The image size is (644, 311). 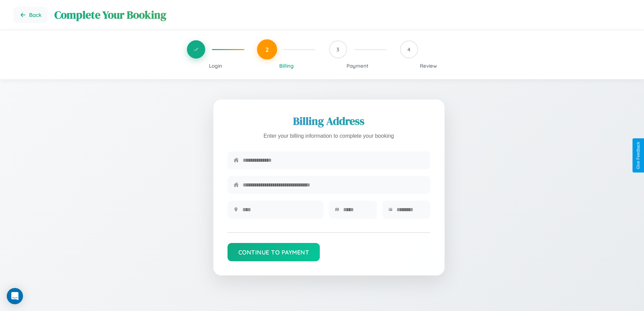 What do you see at coordinates (15, 296) in the screenshot?
I see `div: Open Intercom Messenger` at bounding box center [15, 296].